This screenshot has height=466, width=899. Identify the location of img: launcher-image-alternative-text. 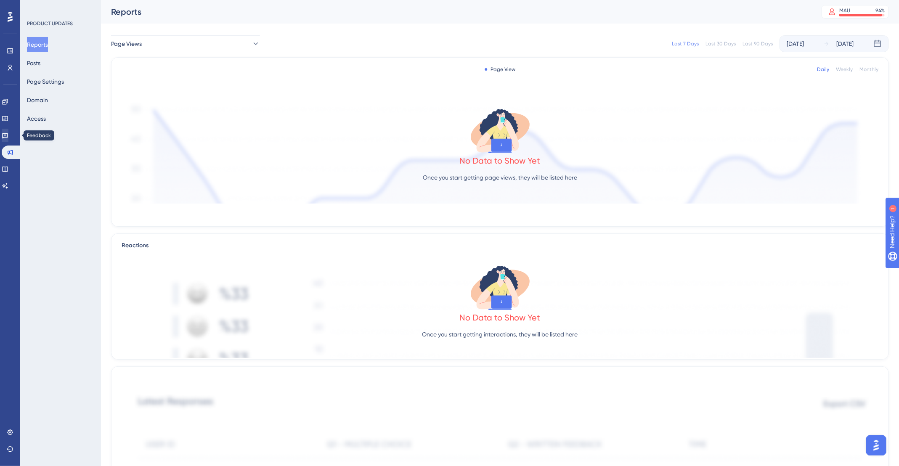
(13, 13).